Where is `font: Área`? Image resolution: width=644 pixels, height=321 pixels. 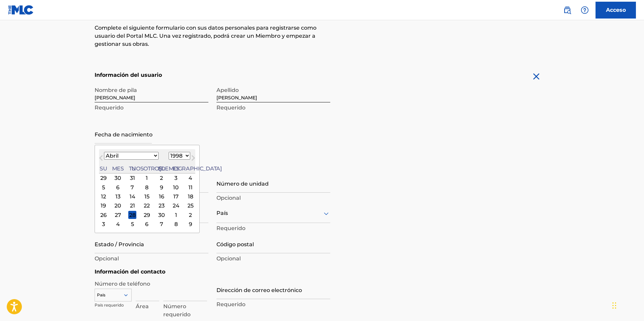 font: Área is located at coordinates (142, 306).